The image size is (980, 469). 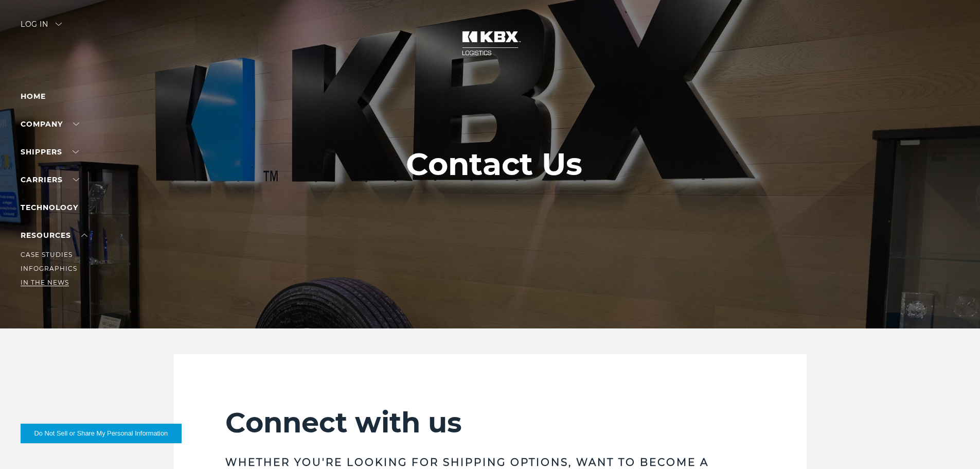 What do you see at coordinates (41, 28) in the screenshot?
I see `div: Log in` at bounding box center [41, 28].